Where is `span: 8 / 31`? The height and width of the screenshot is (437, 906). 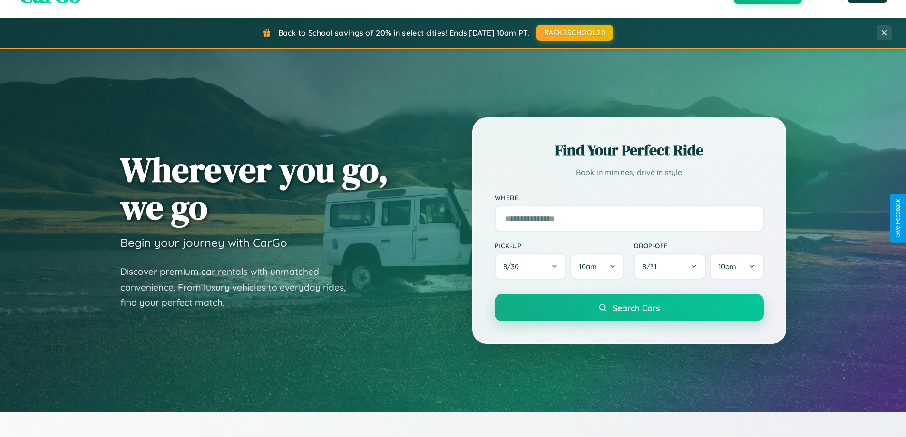
span: 8 / 31 is located at coordinates (652, 266).